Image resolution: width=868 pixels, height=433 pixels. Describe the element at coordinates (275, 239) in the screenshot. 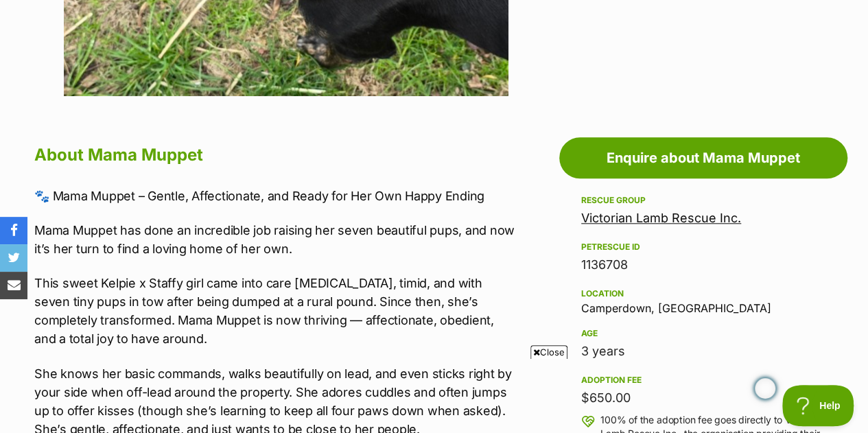

I see `p: Mama Muppet has done an incredible job raising her seven beautiful pups, and now it’s her turn to...` at that location.